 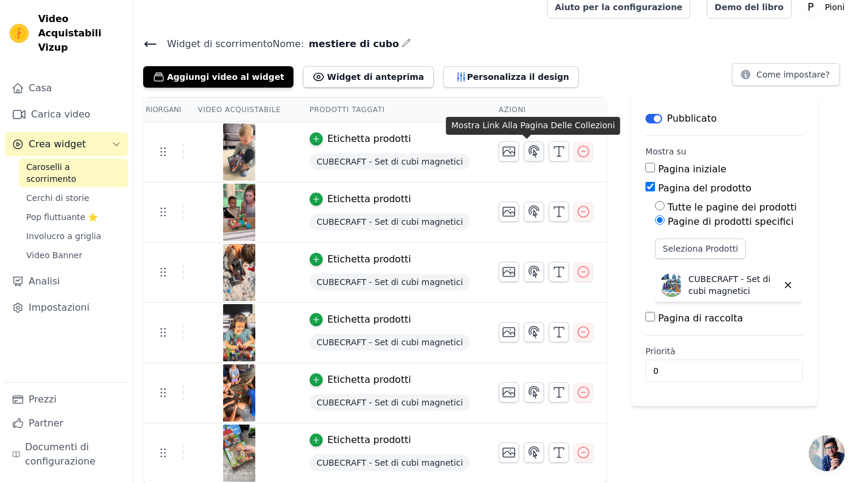 I want to click on span: Video Acquistabili Vizup, so click(x=81, y=33).